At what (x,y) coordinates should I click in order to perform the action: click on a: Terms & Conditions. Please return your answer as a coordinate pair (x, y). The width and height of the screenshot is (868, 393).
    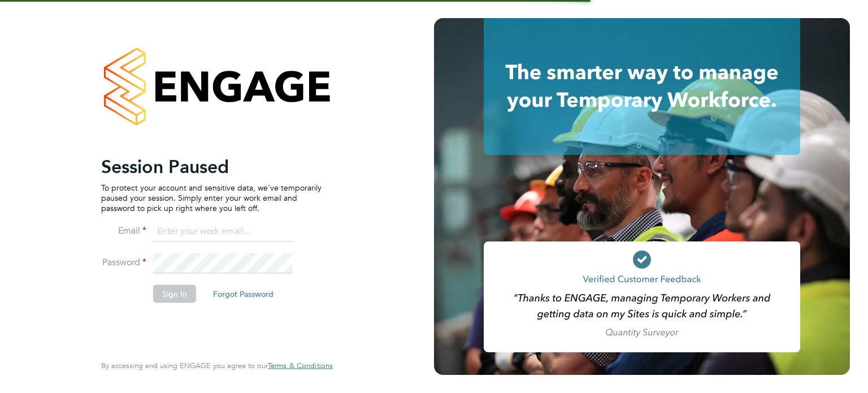
    Looking at the image, I should click on (300, 366).